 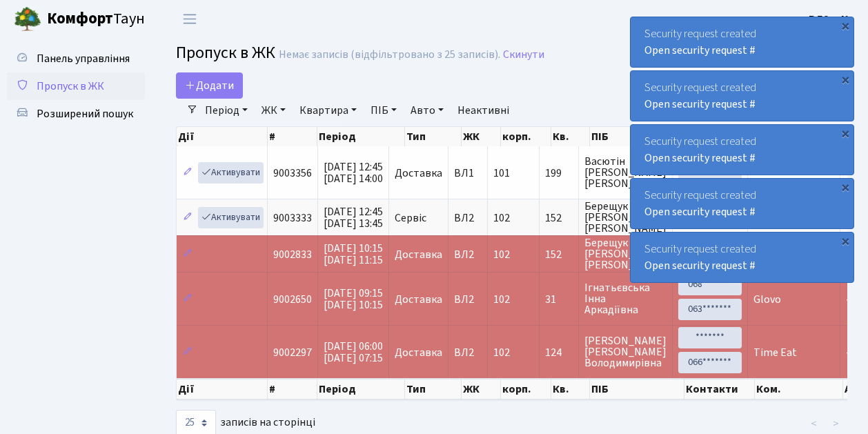 What do you see at coordinates (501, 173) in the screenshot?
I see `span: 101` at bounding box center [501, 173].